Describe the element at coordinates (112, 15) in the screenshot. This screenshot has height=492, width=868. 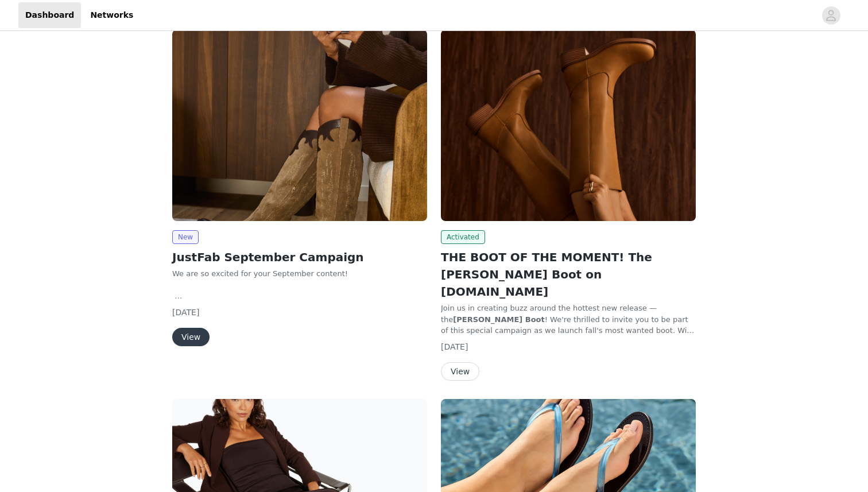
I see `a: Networks` at that location.